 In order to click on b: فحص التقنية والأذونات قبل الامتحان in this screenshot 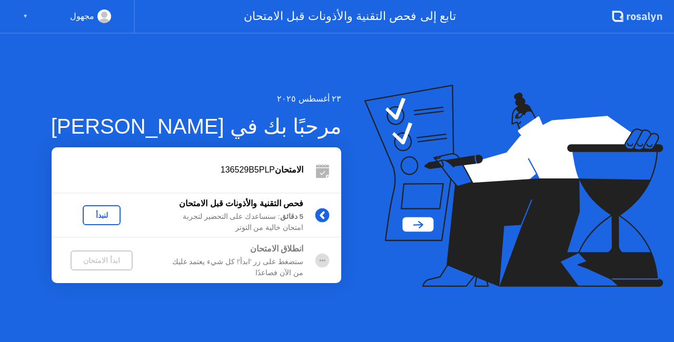, I will do `click(241, 203)`.